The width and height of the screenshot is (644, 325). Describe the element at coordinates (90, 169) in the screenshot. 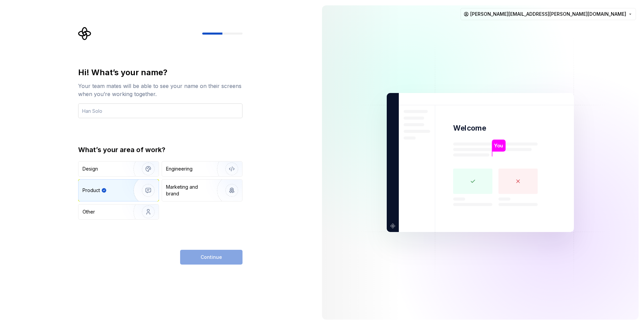

I see `div: Design` at that location.